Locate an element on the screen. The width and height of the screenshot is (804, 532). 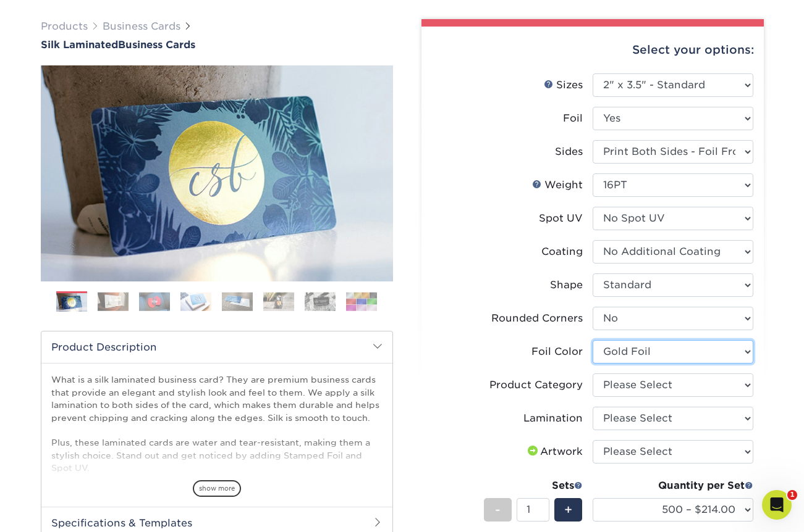
a: Business Cards is located at coordinates (141, 26).